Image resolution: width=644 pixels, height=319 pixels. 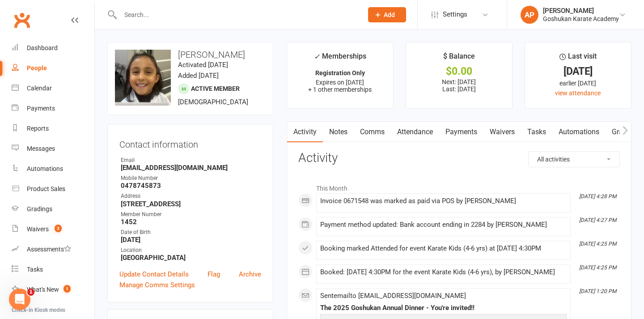 What do you see at coordinates (154, 274) in the screenshot?
I see `a: Update Contact Details` at bounding box center [154, 274].